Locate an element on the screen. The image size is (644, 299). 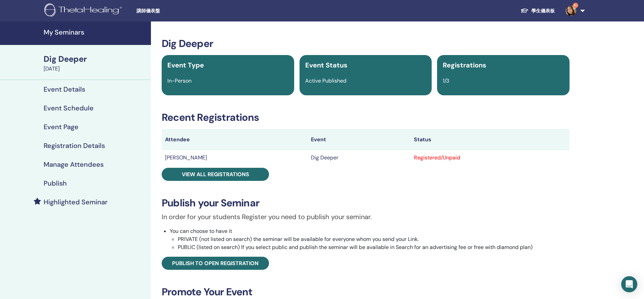
a: Publish to open registration is located at coordinates (215, 263).